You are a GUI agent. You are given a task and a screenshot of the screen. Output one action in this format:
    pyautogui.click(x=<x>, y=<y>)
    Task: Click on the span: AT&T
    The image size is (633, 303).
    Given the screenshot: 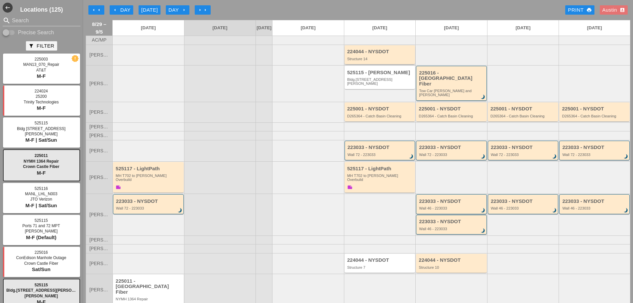 What is the action you would take?
    pyautogui.click(x=41, y=70)
    